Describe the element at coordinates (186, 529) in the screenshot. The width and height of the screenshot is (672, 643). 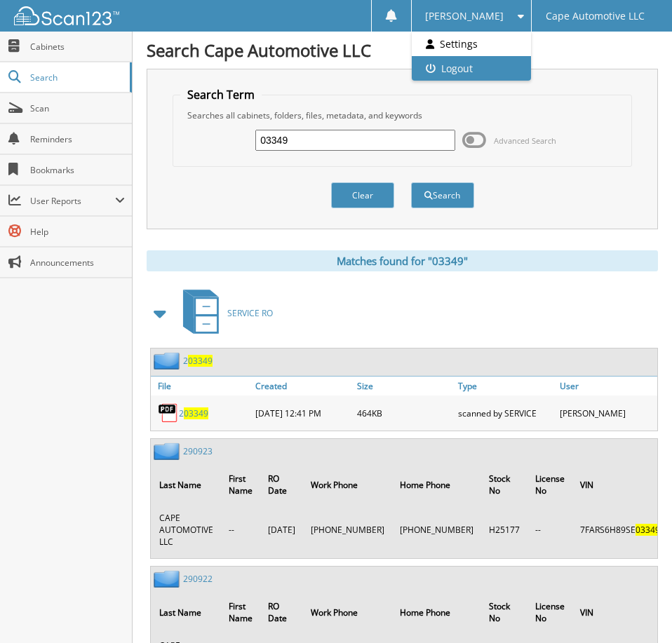
I see `td: CAPE AUTOMOTIVE LLC` at that location.